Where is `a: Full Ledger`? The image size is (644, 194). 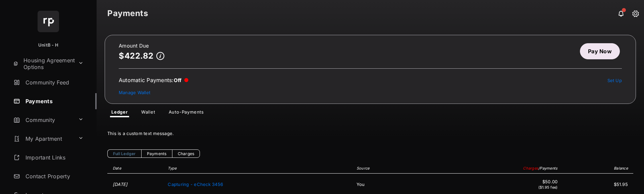
a: Full Ledger is located at coordinates (124, 154).